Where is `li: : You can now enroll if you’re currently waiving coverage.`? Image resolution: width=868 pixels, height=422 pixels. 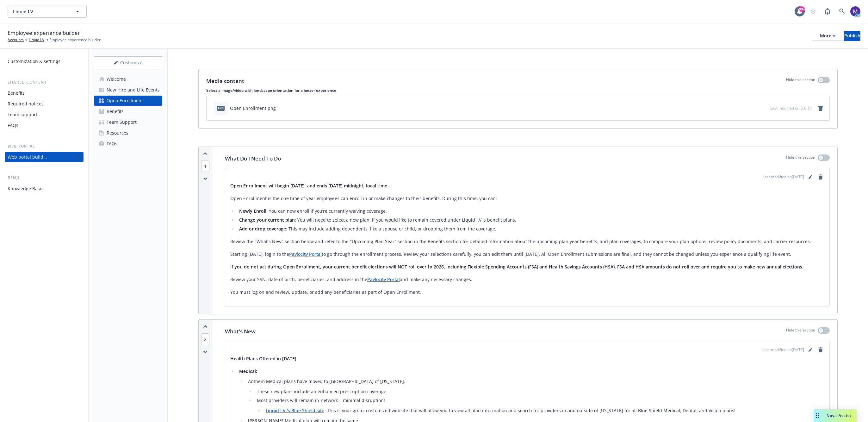 li: : You can now enroll if you’re currently waiving coverage. is located at coordinates (531, 211).